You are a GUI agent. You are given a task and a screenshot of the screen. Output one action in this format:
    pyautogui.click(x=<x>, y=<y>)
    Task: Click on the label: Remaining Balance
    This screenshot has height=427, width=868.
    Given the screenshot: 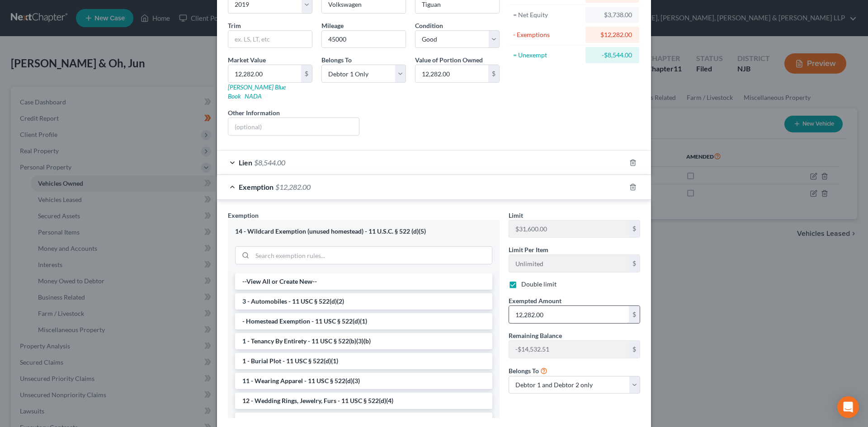 What is the action you would take?
    pyautogui.click(x=535, y=335)
    